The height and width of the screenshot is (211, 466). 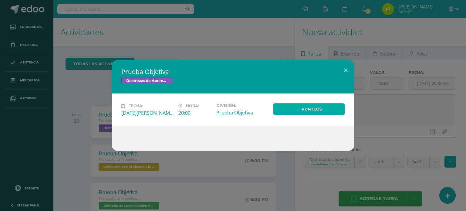 What do you see at coordinates (309, 109) in the screenshot?
I see `a: Punteos` at bounding box center [309, 109].